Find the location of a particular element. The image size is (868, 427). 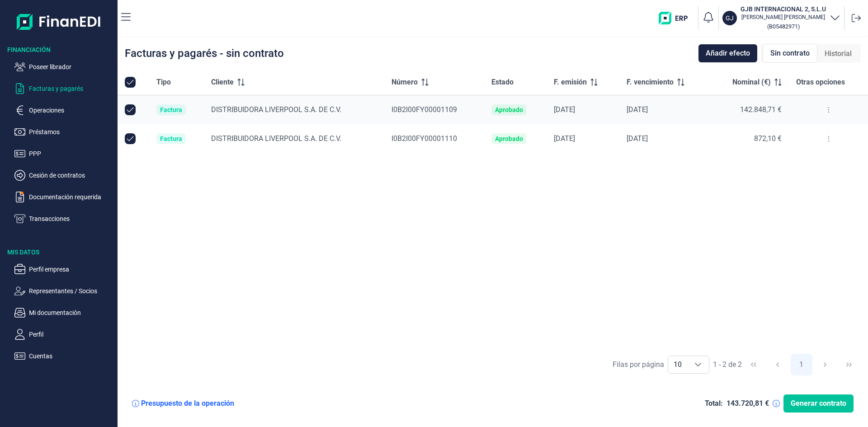

div: Historial is located at coordinates (839, 54).